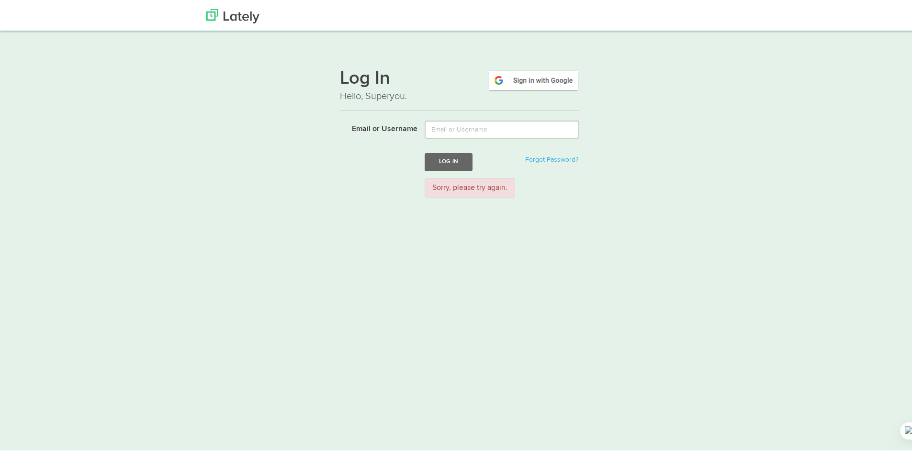  I want to click on input: Email or Username, so click(502, 128).